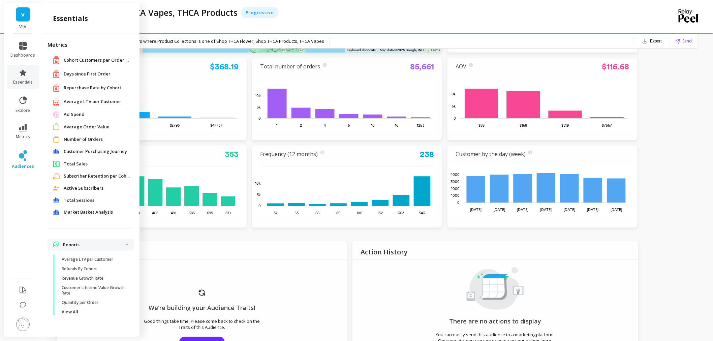 This screenshot has width=713, height=341. What do you see at coordinates (384, 250) in the screenshot?
I see `p: Action History` at bounding box center [384, 250].